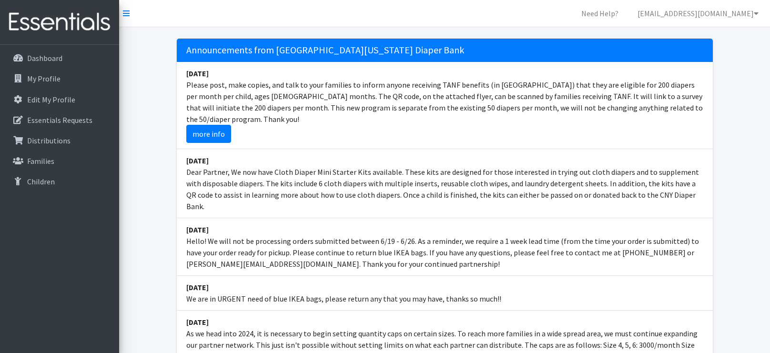 This screenshot has width=770, height=353. Describe the element at coordinates (45, 58) in the screenshot. I see `p: Dashboard` at that location.